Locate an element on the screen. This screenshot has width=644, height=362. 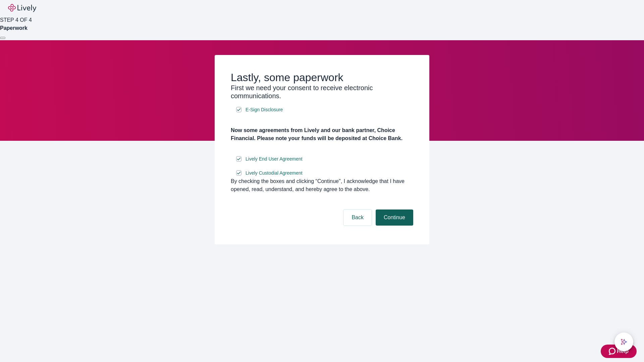
button: chat is located at coordinates (624, 342).